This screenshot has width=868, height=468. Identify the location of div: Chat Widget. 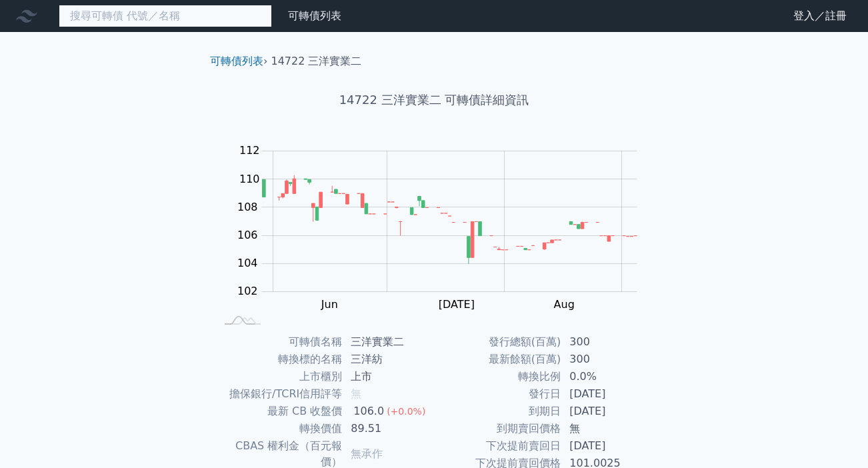
(835, 436).